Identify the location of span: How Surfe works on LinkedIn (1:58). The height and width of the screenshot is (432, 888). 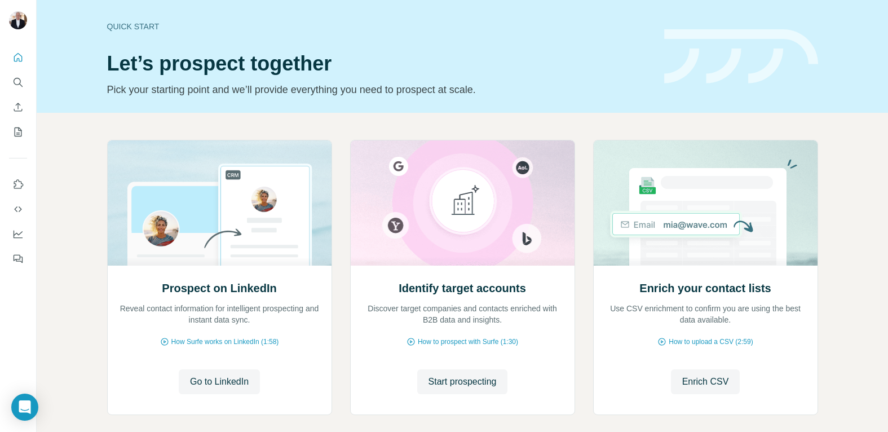
(225, 342).